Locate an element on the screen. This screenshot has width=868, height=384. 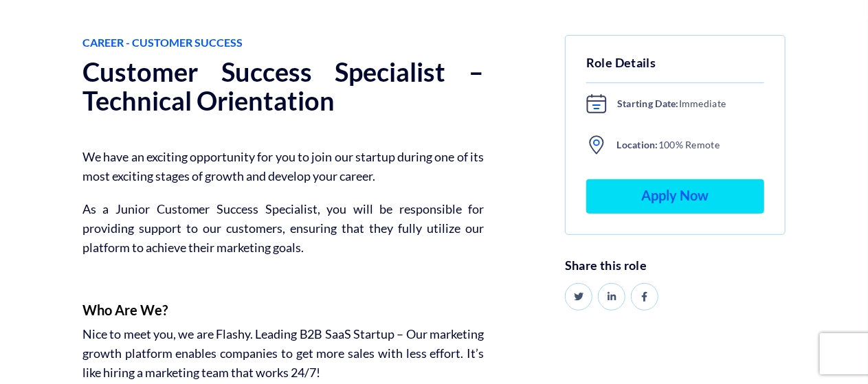
b: Starting Date: is located at coordinates (648, 103).